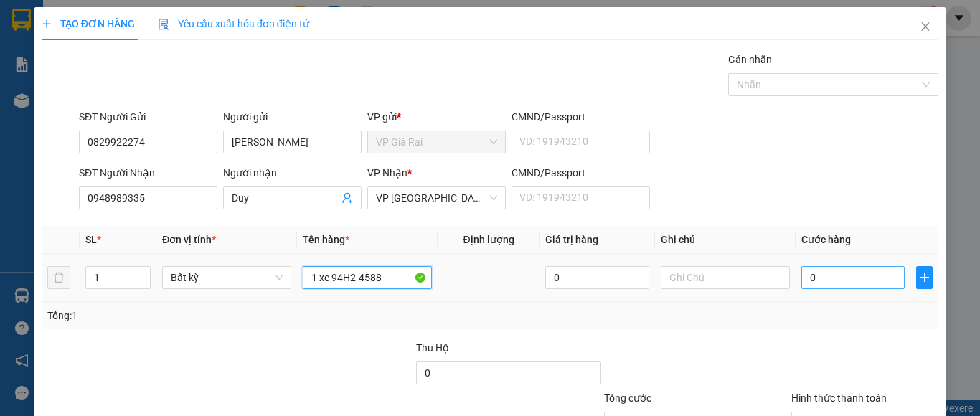  What do you see at coordinates (433, 348) in the screenshot?
I see `span: Thu Hộ` at bounding box center [433, 348].